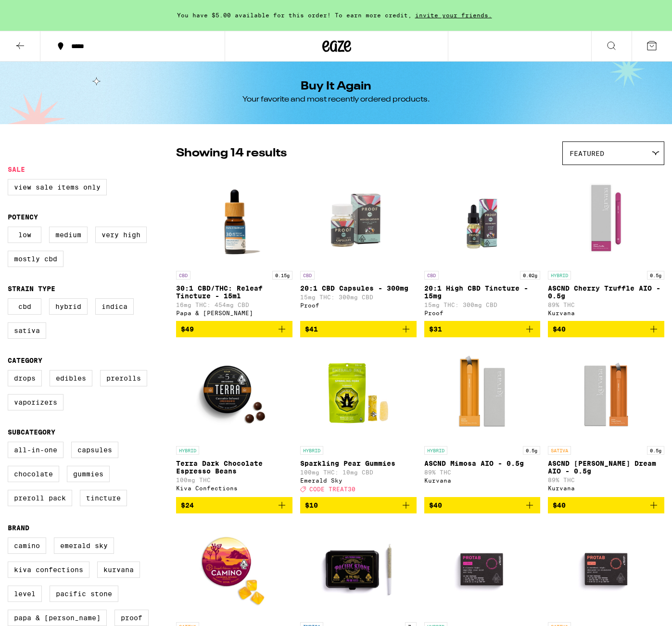 This screenshot has height=626, width=672. I want to click on label: Medium, so click(68, 235).